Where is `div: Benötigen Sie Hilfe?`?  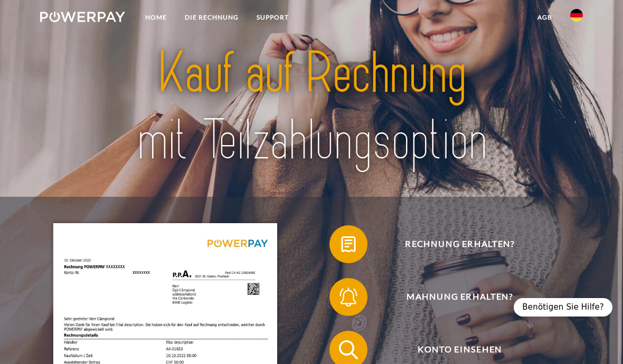
div: Benötigen Sie Hilfe? is located at coordinates (563, 307).